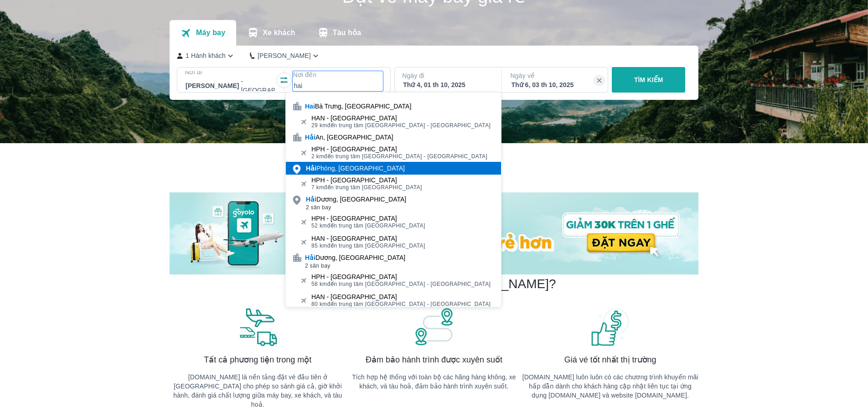 The height and width of the screenshot is (419, 868). Describe the element at coordinates (210, 33) in the screenshot. I see `p: Máy bay` at that location.